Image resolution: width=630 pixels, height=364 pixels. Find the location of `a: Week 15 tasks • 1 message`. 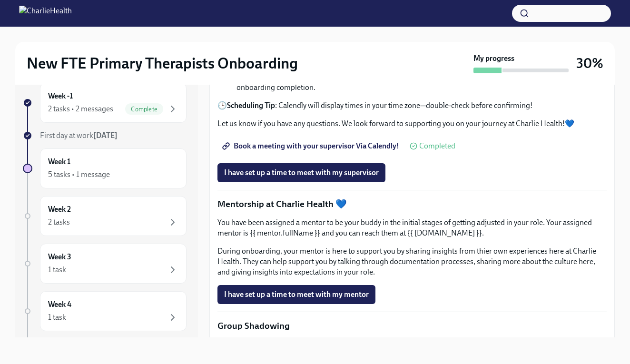

a: Week 15 tasks • 1 message is located at coordinates (105, 169).